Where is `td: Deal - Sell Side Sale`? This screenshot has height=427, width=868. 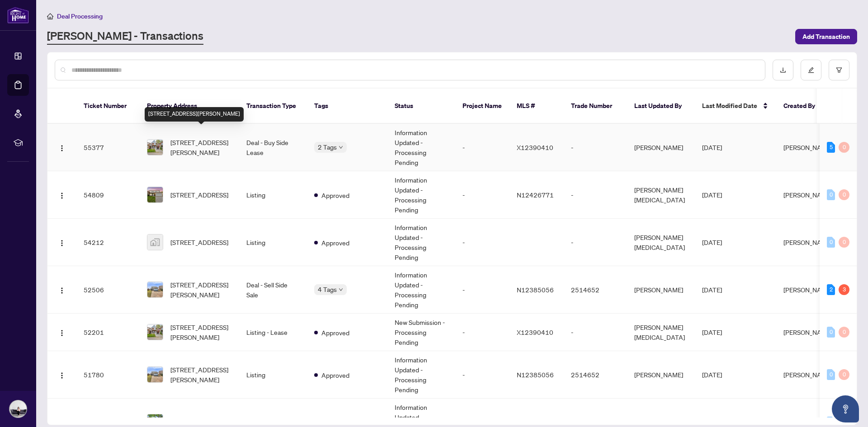 td: Deal - Sell Side Sale is located at coordinates (273, 290).